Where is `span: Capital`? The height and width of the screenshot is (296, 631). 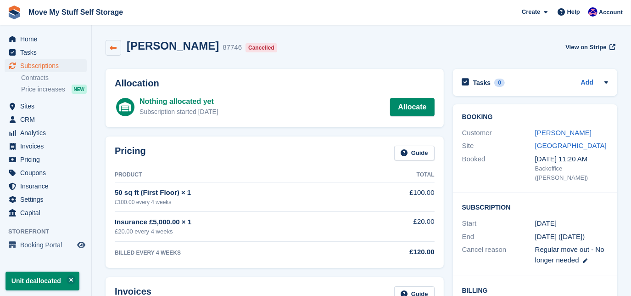 span: Capital is located at coordinates (48, 212).